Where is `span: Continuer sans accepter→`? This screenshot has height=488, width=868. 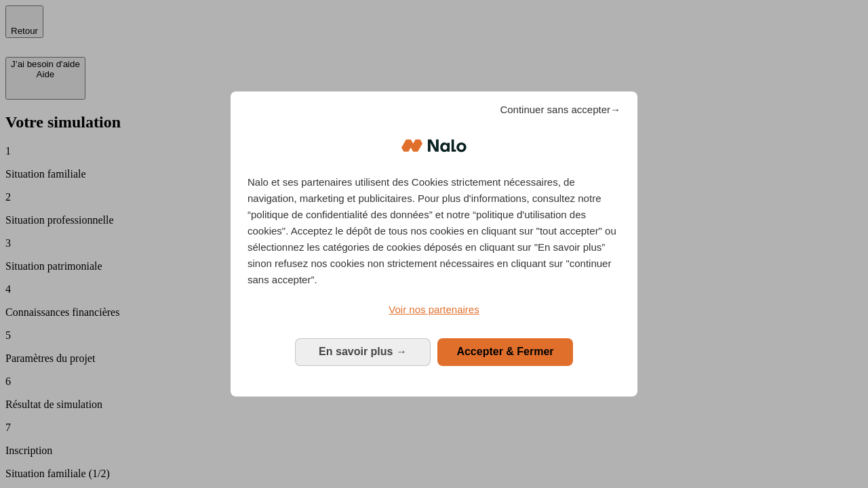
span: Continuer sans accepter→ is located at coordinates (561, 110).